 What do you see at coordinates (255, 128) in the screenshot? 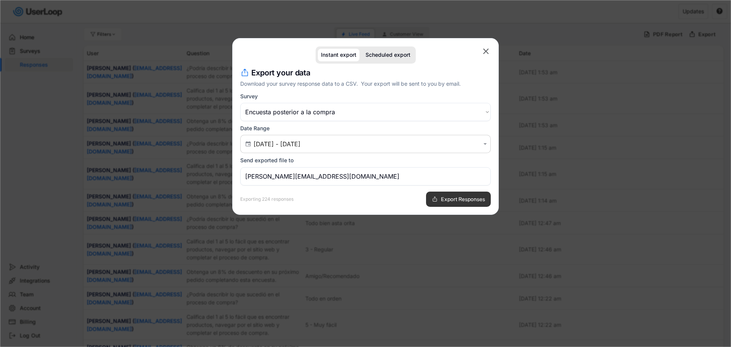
I see `div: Date Range` at bounding box center [255, 128].